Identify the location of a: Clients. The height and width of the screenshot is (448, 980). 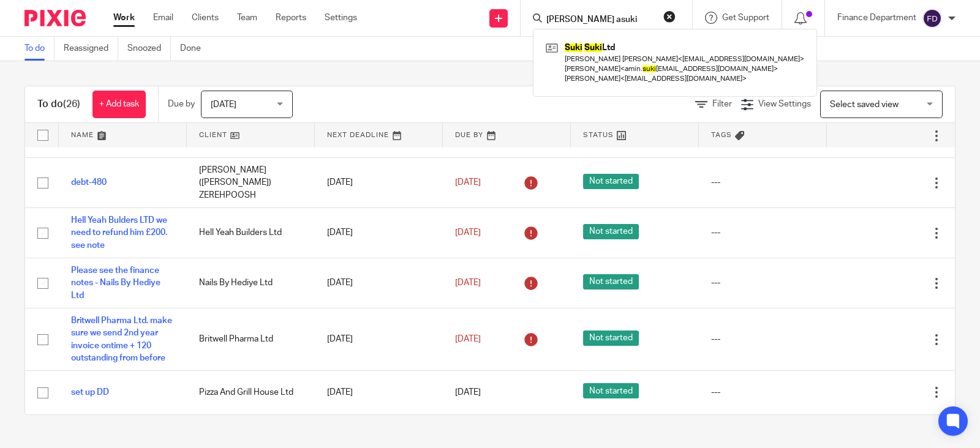
(205, 18).